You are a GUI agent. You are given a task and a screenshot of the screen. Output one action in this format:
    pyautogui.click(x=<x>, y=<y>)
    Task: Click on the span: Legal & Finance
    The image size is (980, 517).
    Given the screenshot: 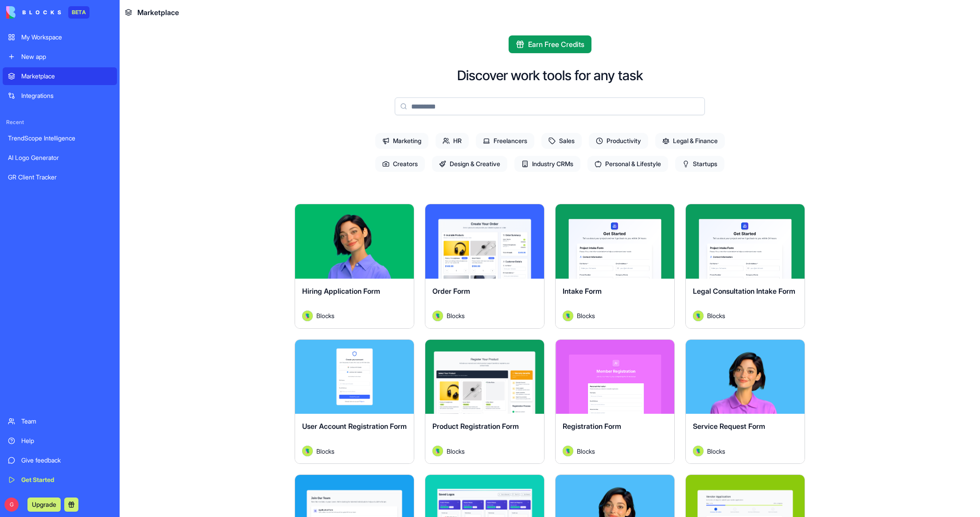 What is the action you would take?
    pyautogui.click(x=690, y=141)
    